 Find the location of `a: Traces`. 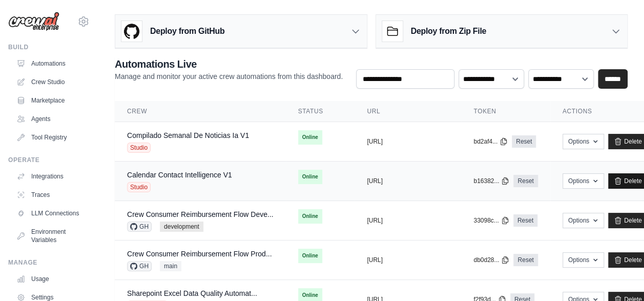

a: Traces is located at coordinates (50, 194).